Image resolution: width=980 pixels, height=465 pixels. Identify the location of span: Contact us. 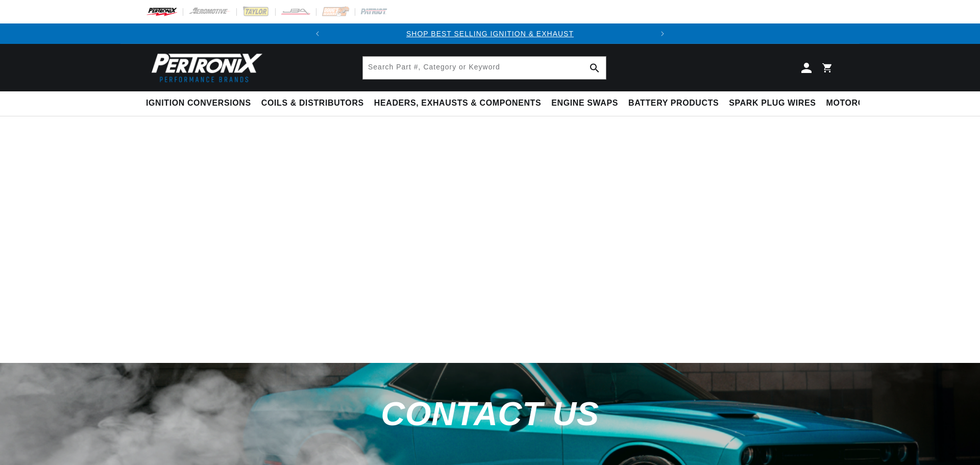
(489, 413).